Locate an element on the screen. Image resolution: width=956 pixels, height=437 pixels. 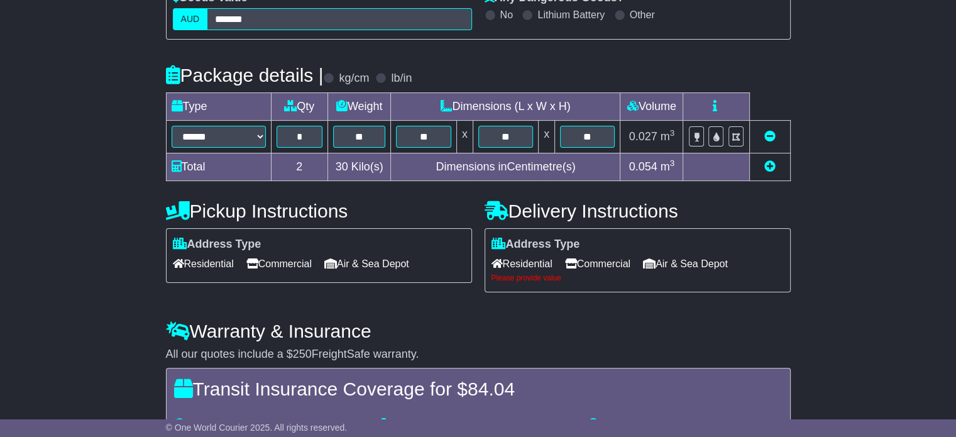
td: 2 is located at coordinates (299, 166).